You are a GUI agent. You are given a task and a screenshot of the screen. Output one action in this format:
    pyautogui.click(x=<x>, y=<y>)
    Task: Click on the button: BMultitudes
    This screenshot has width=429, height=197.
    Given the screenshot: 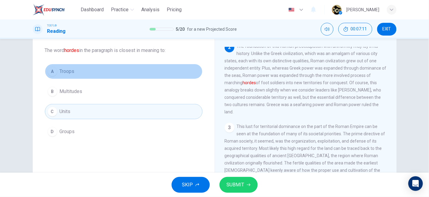 What is the action you would take?
    pyautogui.click(x=124, y=91)
    